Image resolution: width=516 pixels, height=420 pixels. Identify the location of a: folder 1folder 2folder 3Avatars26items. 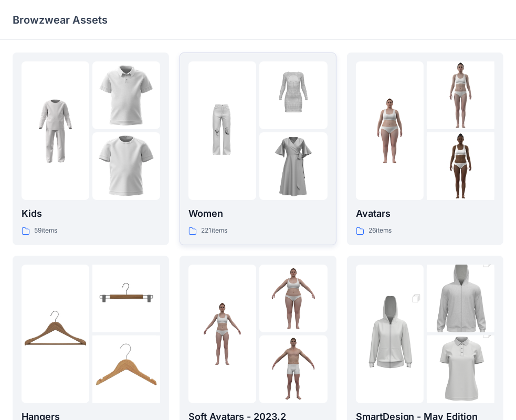
(425, 148).